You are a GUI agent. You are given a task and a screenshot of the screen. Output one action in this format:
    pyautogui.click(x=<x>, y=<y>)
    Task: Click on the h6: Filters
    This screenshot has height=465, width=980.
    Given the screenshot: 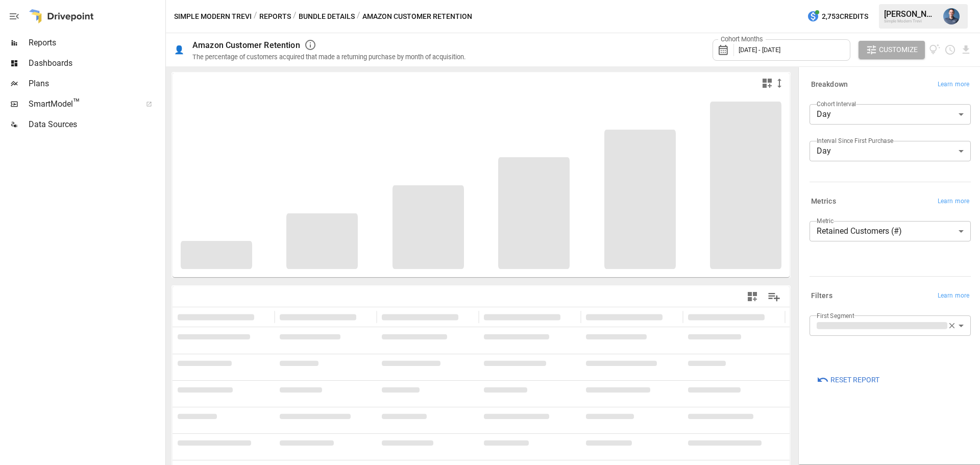 What is the action you would take?
    pyautogui.click(x=822, y=296)
    